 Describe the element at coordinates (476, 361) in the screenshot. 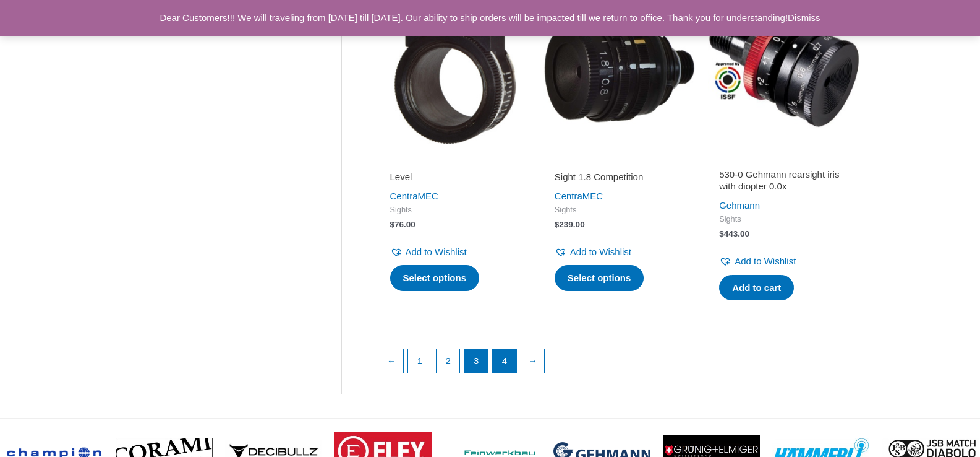

I see `span: Page 3` at that location.